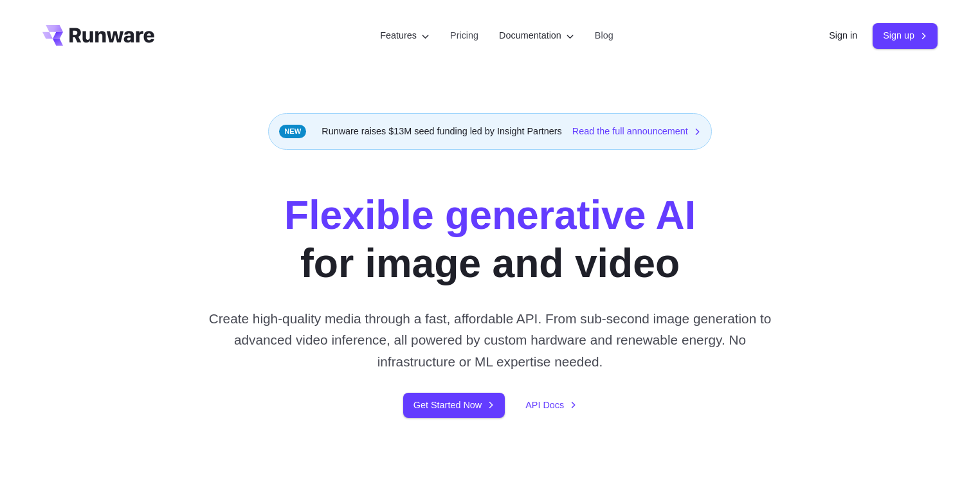  I want to click on a: Sign in, so click(843, 35).